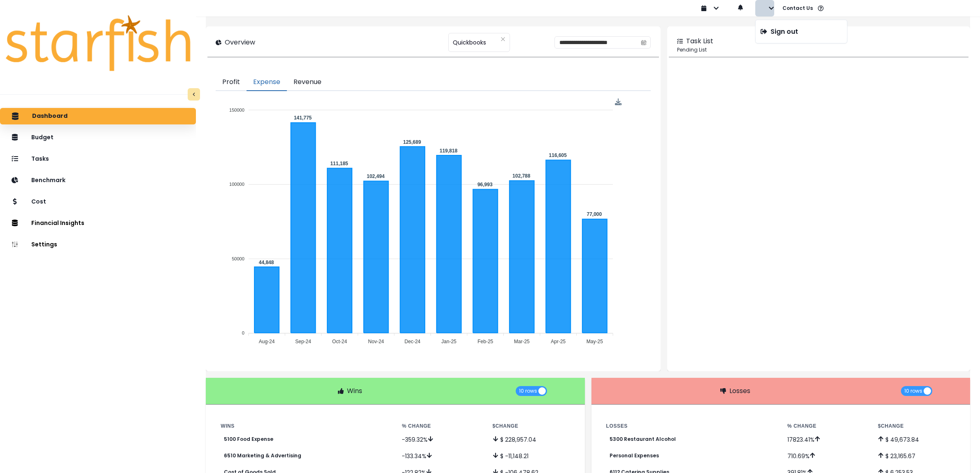 Image resolution: width=980 pixels, height=473 pixels. I want to click on td: -133.34 %, so click(440, 455).